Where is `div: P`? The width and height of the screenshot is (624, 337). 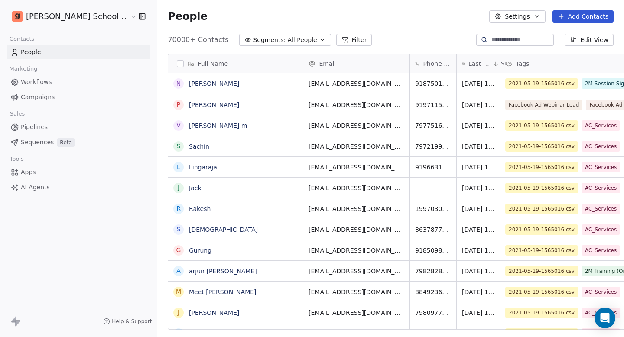 div: P is located at coordinates (179, 104).